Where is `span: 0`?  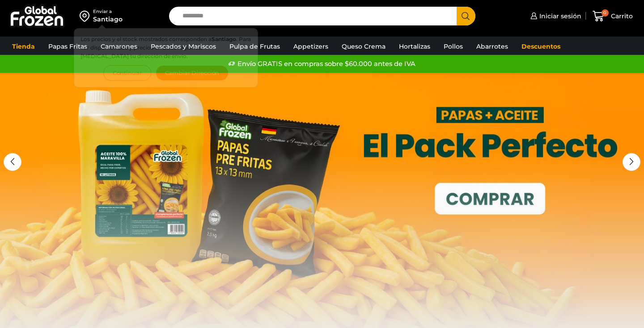
span: 0 is located at coordinates (605, 13).